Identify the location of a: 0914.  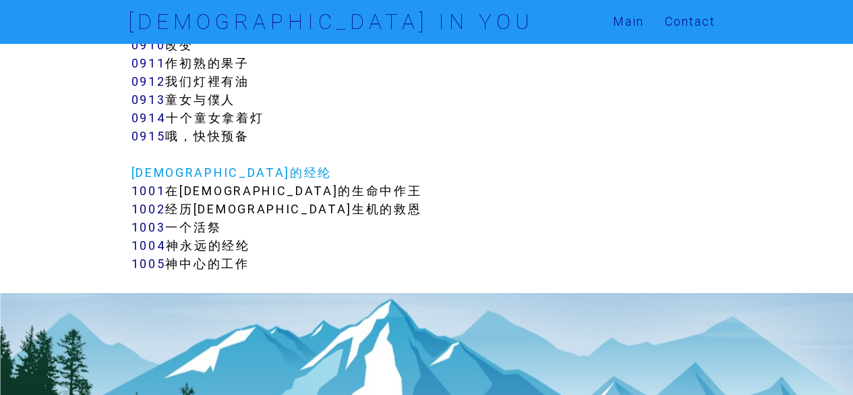
(149, 117).